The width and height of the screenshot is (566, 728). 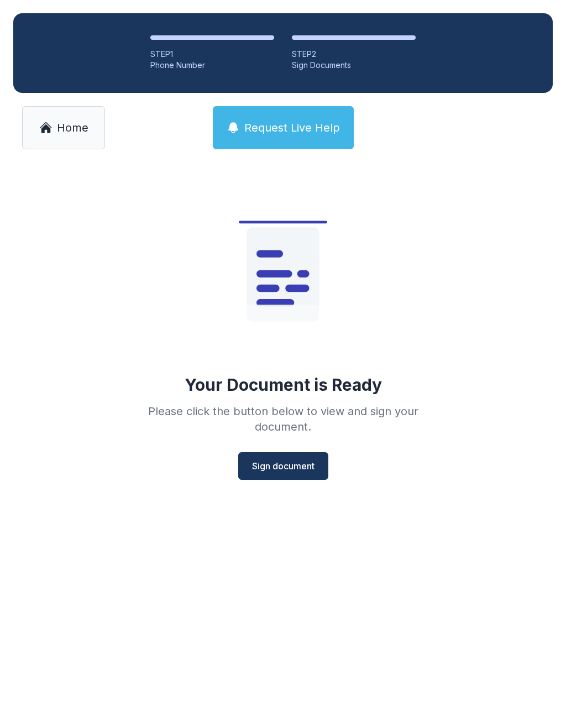 What do you see at coordinates (283, 466) in the screenshot?
I see `span: Sign document` at bounding box center [283, 466].